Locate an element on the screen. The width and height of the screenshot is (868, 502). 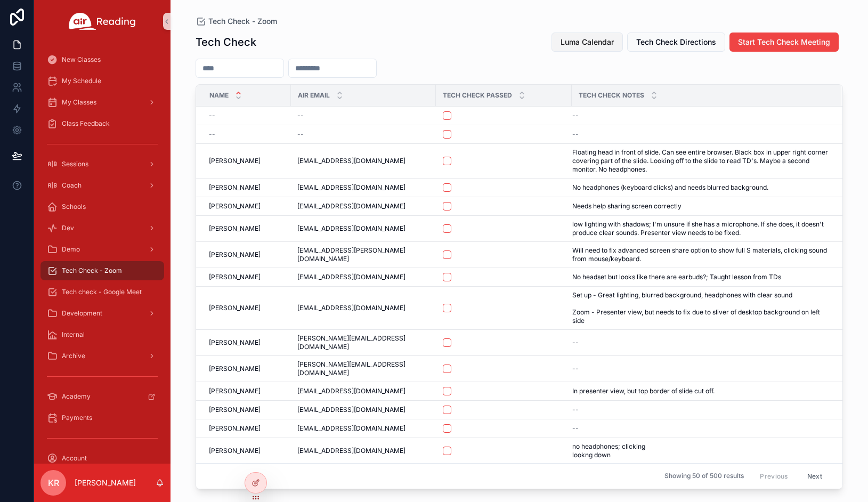
a: low lighting with shadows; I'm unsure if she has a microphone. If she does, it doesn't produce cl... is located at coordinates (701, 229).